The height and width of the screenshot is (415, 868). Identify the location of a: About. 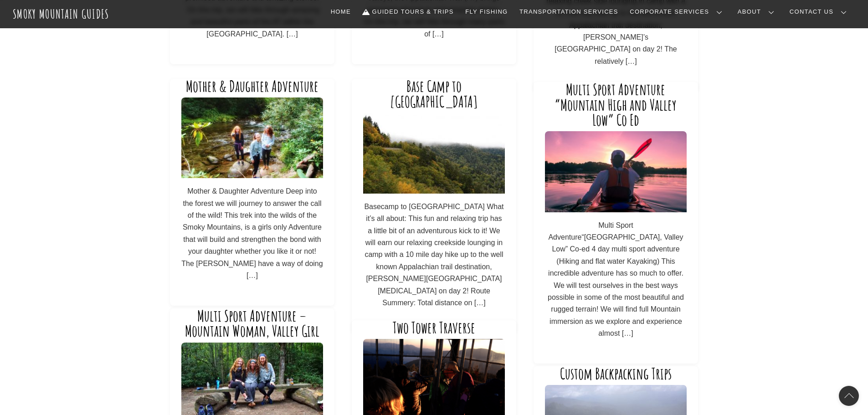
(757, 12).